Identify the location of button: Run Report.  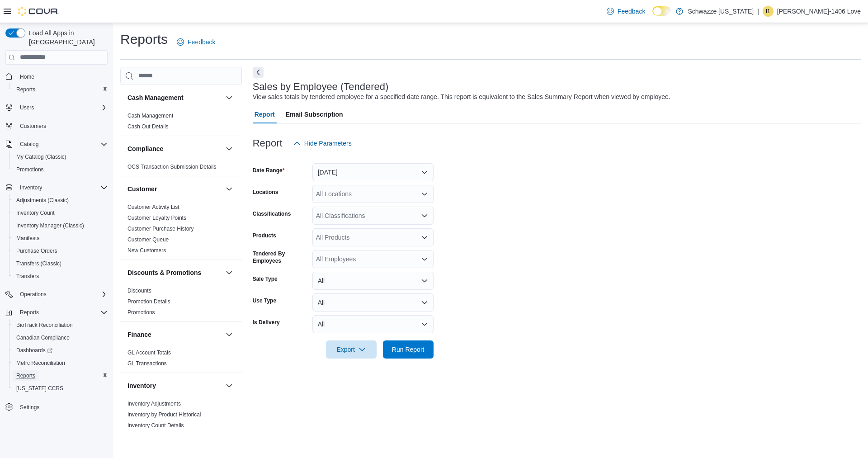
(408, 349).